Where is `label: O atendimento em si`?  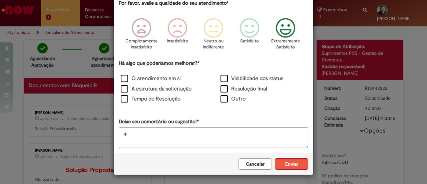 label: O atendimento em si is located at coordinates (151, 78).